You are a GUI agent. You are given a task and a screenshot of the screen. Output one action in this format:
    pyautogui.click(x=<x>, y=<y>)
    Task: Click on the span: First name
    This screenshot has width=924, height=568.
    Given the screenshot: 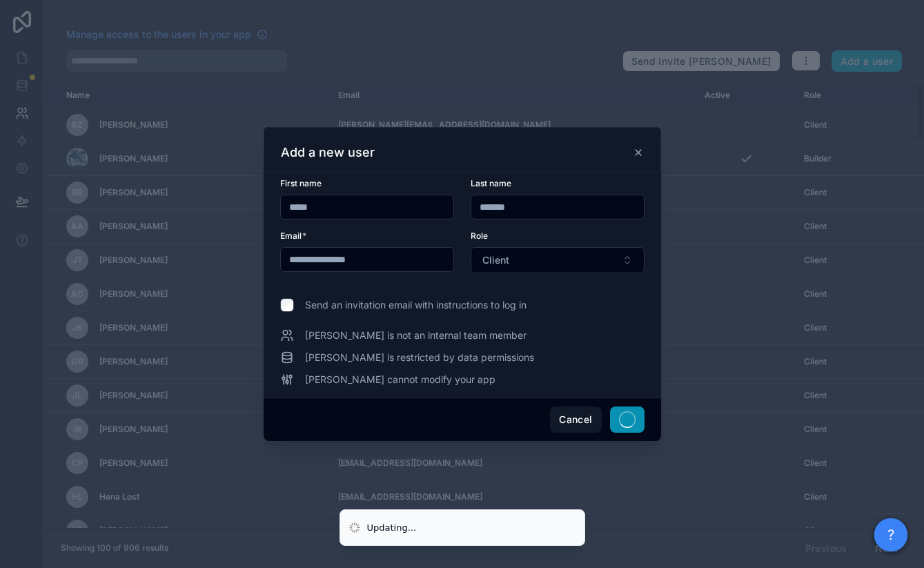 What is the action you would take?
    pyautogui.click(x=301, y=183)
    